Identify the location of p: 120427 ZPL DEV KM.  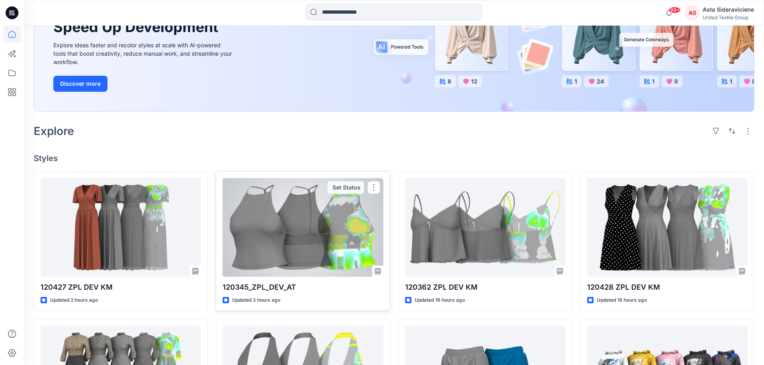
(121, 287).